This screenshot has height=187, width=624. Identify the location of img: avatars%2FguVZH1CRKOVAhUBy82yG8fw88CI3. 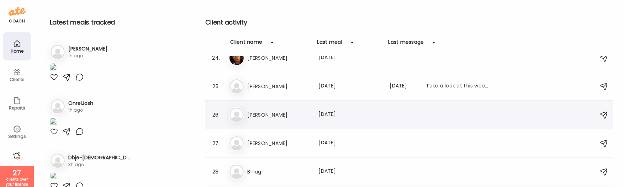
(237, 58).